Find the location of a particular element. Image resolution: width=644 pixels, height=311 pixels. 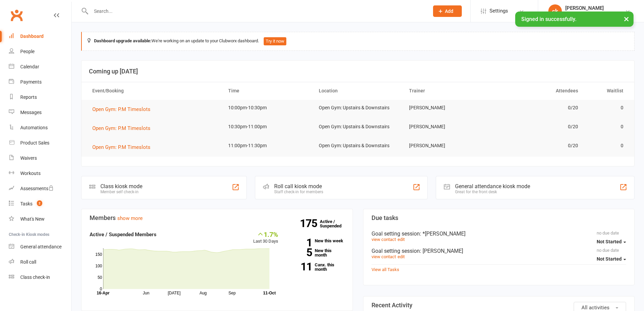

div: Member self check-in is located at coordinates (121, 192).